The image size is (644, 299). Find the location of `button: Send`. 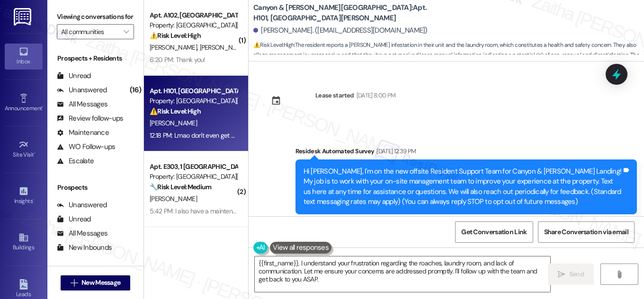

button: Send is located at coordinates (570, 274).